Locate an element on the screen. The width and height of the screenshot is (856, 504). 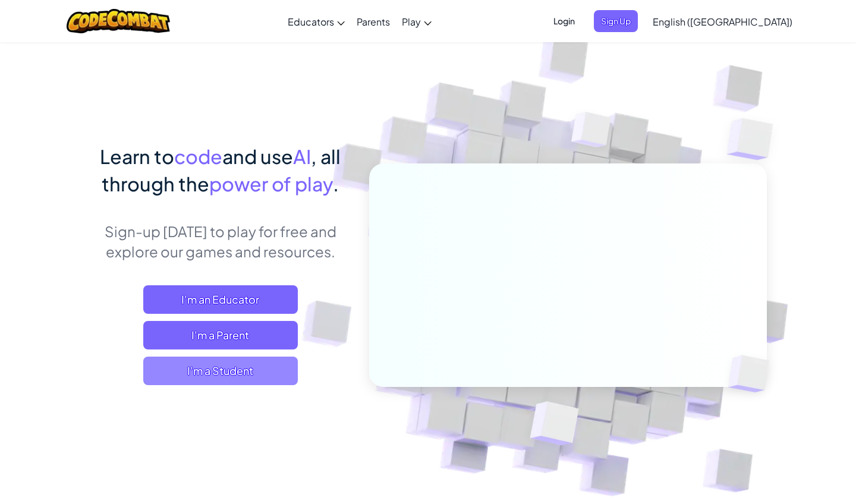
button: Login is located at coordinates (564, 21).